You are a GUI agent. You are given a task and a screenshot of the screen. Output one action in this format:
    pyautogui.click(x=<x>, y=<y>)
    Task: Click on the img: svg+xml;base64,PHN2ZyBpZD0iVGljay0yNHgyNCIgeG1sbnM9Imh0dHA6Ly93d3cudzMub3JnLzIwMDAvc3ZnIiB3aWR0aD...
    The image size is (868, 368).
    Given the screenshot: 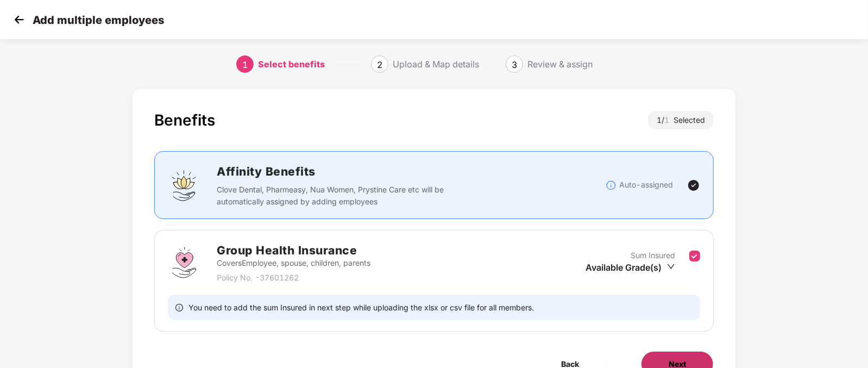 What is the action you would take?
    pyautogui.click(x=694, y=185)
    